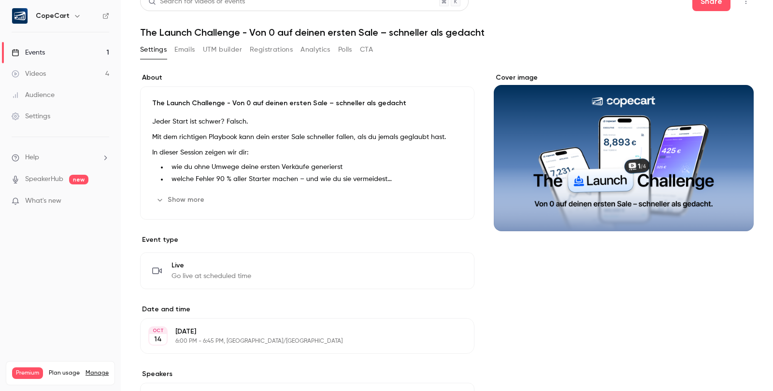 The height and width of the screenshot is (391, 773). What do you see at coordinates (29, 74) in the screenshot?
I see `div: Videos` at bounding box center [29, 74].